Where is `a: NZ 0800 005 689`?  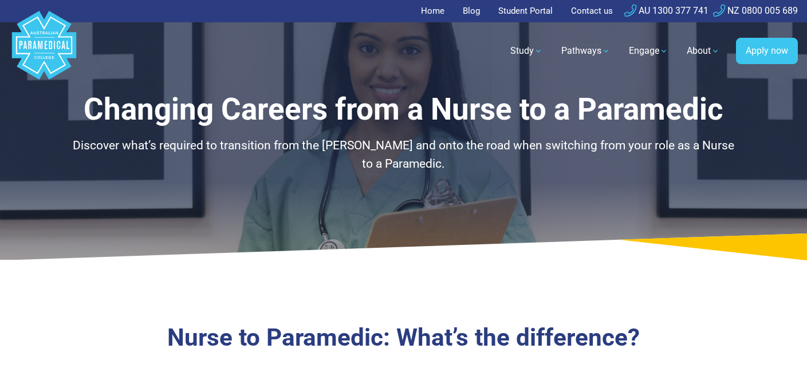
a: NZ 0800 005 689 is located at coordinates (756, 10).